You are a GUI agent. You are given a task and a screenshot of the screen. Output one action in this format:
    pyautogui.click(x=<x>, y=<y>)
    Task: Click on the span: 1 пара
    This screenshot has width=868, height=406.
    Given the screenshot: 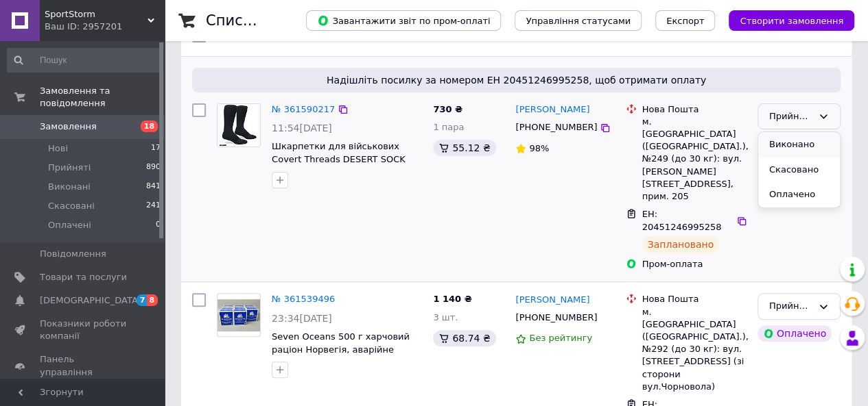 What is the action you would take?
    pyautogui.click(x=448, y=127)
    